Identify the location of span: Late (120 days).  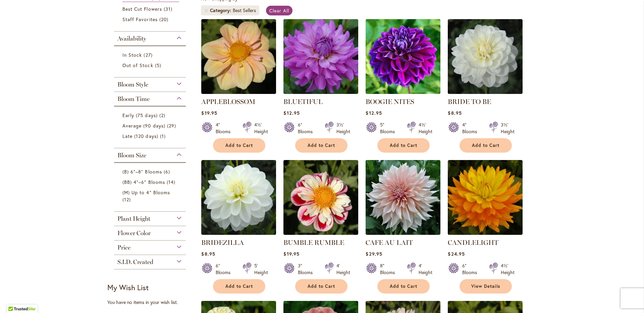
(140, 136).